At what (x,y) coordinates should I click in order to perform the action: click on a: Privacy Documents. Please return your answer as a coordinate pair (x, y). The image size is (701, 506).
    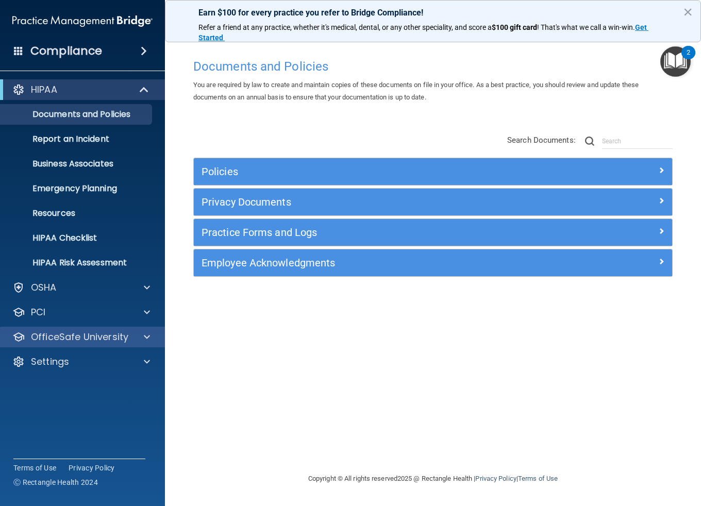
    Looking at the image, I should click on (433, 202).